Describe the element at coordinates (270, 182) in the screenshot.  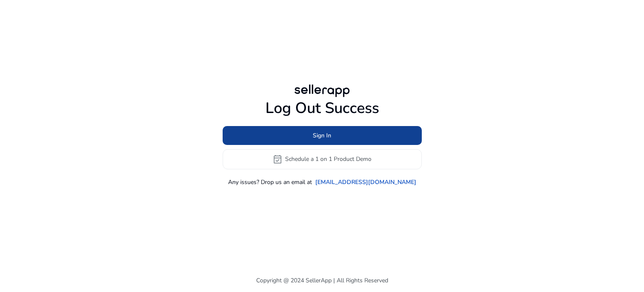
I see `p: Any issues? Drop us an email at` at that location.